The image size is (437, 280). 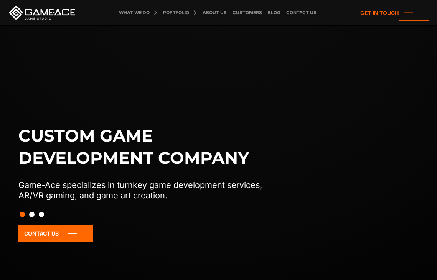 I want to click on button: Slide 3, so click(x=41, y=215).